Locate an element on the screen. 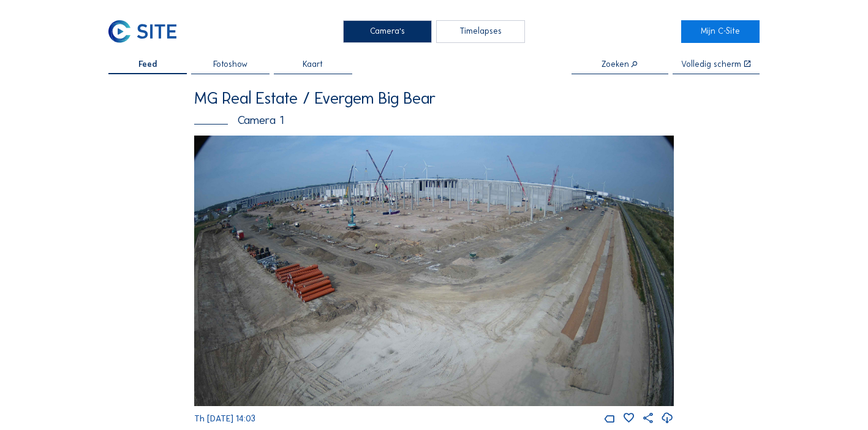 Image resolution: width=868 pixels, height=430 pixels. img: C-SITE Logo is located at coordinates (142, 32).